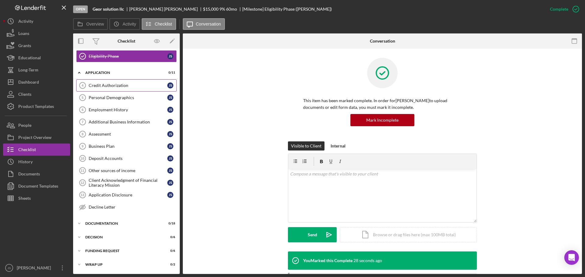 The height and width of the screenshot is (277, 585). I want to click on a: 7Additional Business InformationJS, so click(126, 122).